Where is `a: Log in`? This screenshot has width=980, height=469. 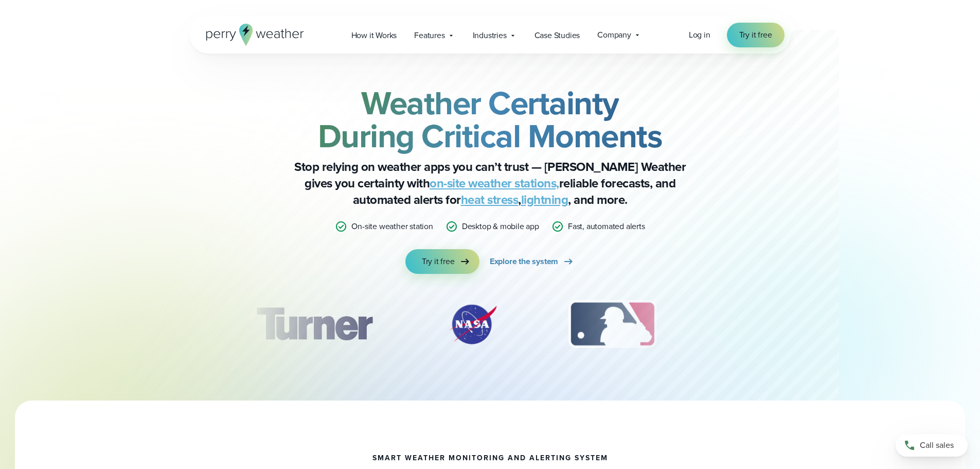 a: Log in is located at coordinates (700, 35).